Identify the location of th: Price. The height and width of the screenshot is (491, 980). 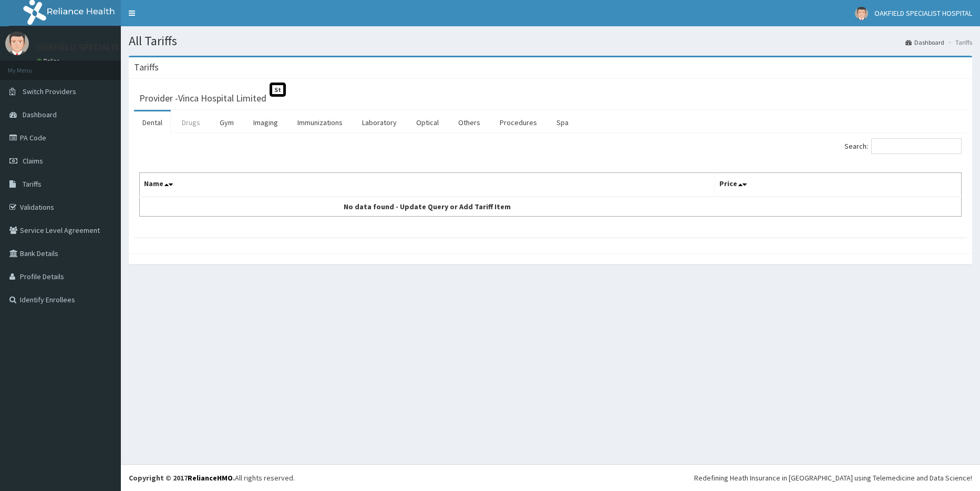
(838, 185).